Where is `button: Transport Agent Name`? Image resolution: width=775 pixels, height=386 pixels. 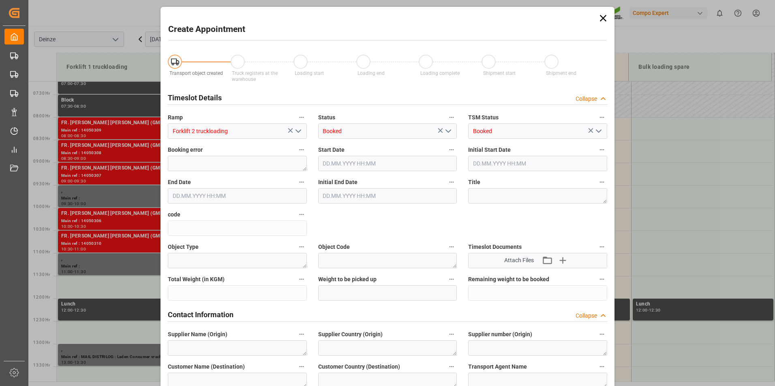
button: Transport Agent Name is located at coordinates (602, 367).